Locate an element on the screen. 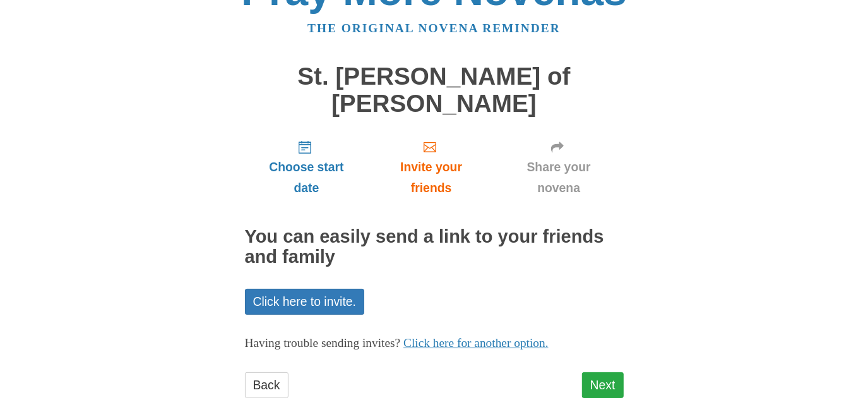  span: Share your novena is located at coordinates (559, 178).